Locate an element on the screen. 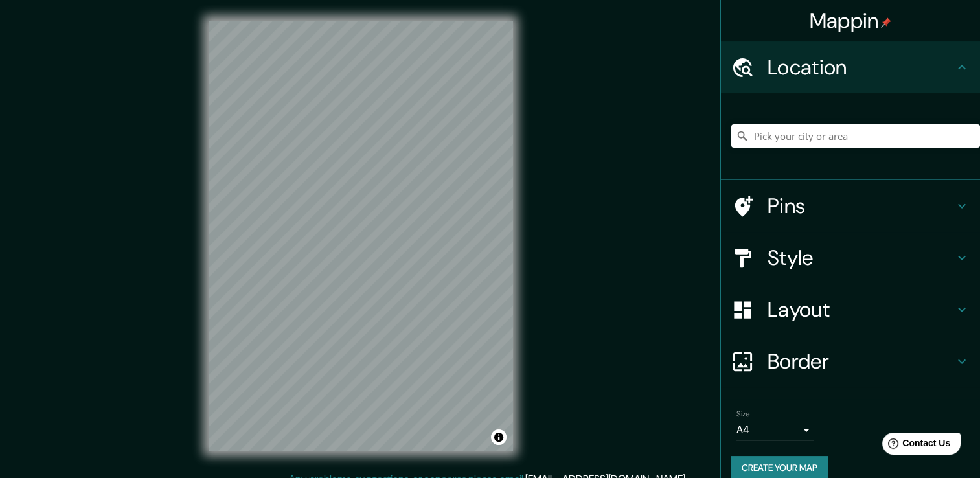 The image size is (980, 478). div: A4 is located at coordinates (775, 430).